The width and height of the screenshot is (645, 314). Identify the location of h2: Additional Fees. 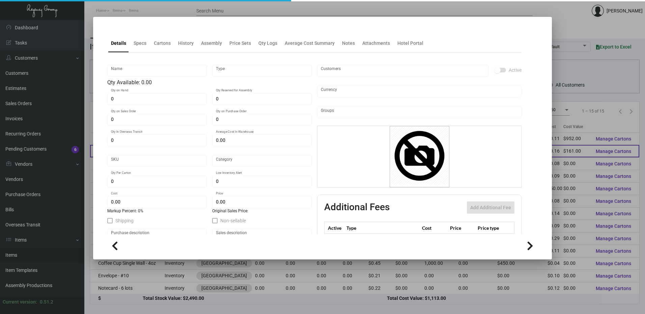
(357, 208).